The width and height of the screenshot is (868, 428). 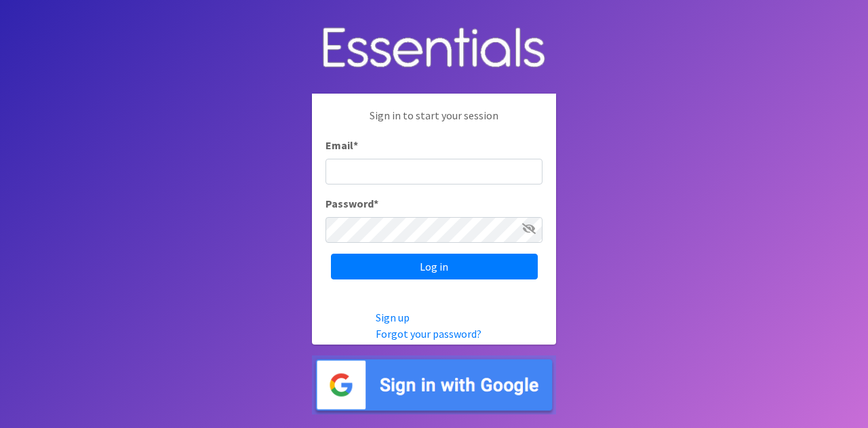 What do you see at coordinates (434, 266) in the screenshot?
I see `input: Log in` at bounding box center [434, 266].